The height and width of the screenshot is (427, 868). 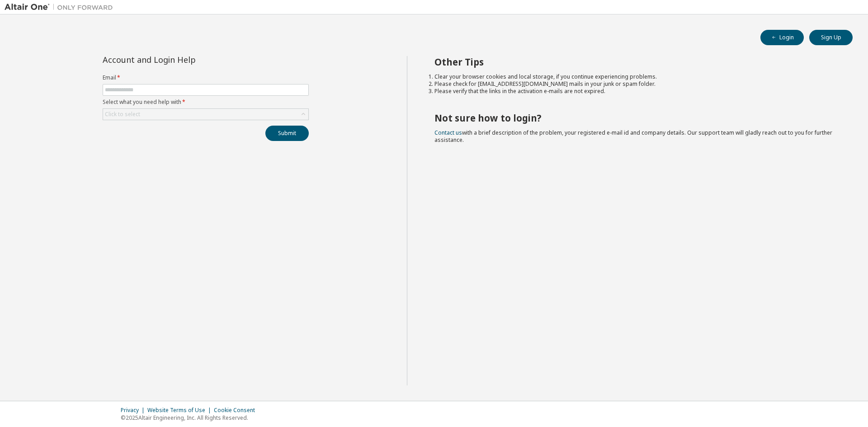 I want to click on button: Submit, so click(x=287, y=133).